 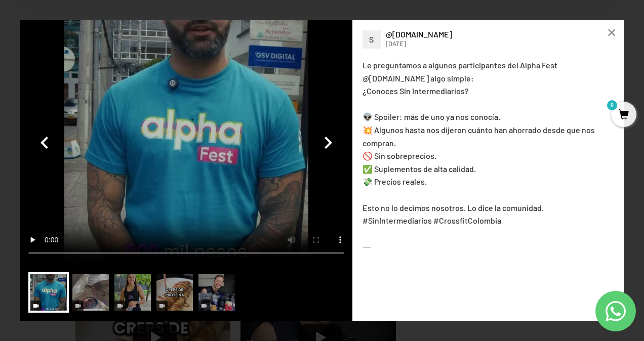 What do you see at coordinates (488, 182) in the screenshot?
I see `div: 💸 Precios reales.` at bounding box center [488, 182].